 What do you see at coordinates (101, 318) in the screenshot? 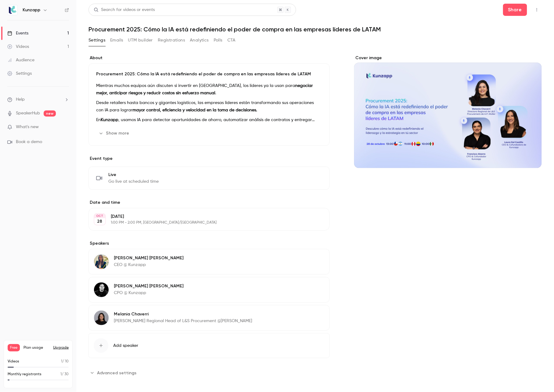
I see `img: Melania Chaverri` at bounding box center [101, 318].